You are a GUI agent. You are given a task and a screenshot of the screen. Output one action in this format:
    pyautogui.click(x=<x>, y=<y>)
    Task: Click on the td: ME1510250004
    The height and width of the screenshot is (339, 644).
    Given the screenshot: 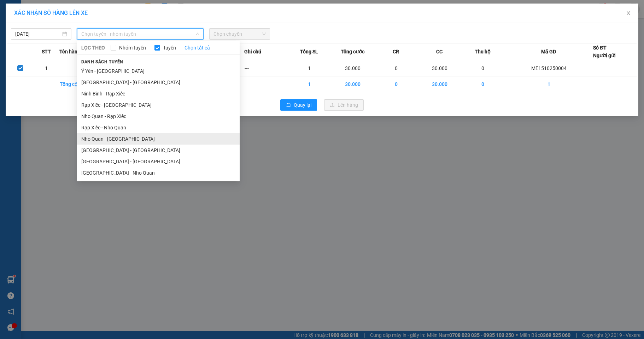 What is the action you would take?
    pyautogui.click(x=549, y=68)
    